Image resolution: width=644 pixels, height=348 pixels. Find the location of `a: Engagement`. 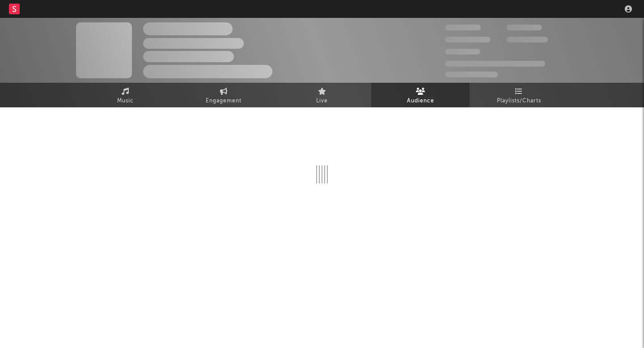

a: Engagement is located at coordinates (224, 95).